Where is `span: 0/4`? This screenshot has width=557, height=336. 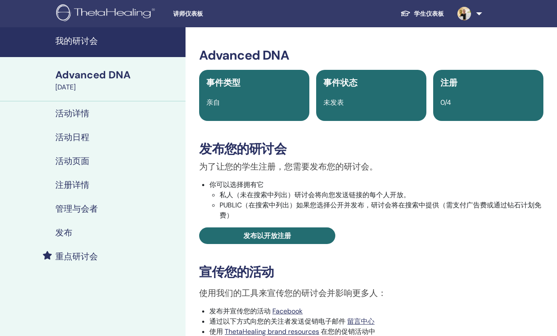 span: 0/4 is located at coordinates (446, 102).